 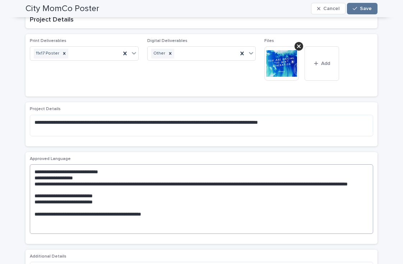 I want to click on h2: Project Details, so click(x=201, y=20).